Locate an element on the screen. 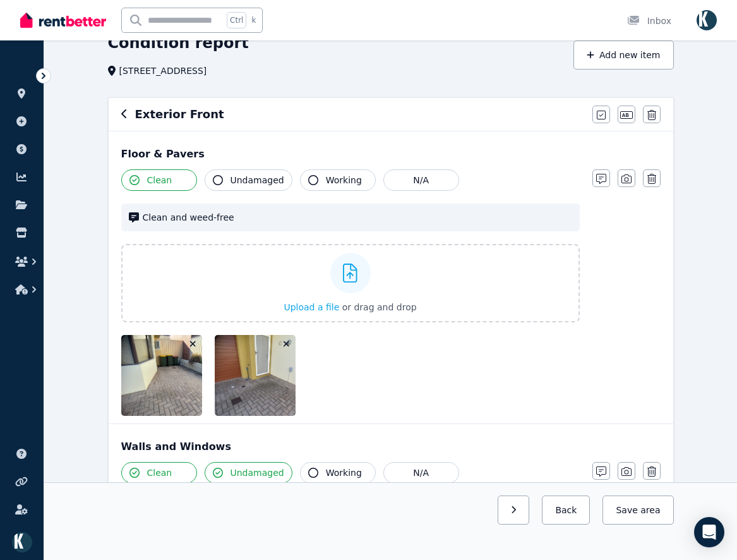  span: Upload a file is located at coordinates (311, 307).